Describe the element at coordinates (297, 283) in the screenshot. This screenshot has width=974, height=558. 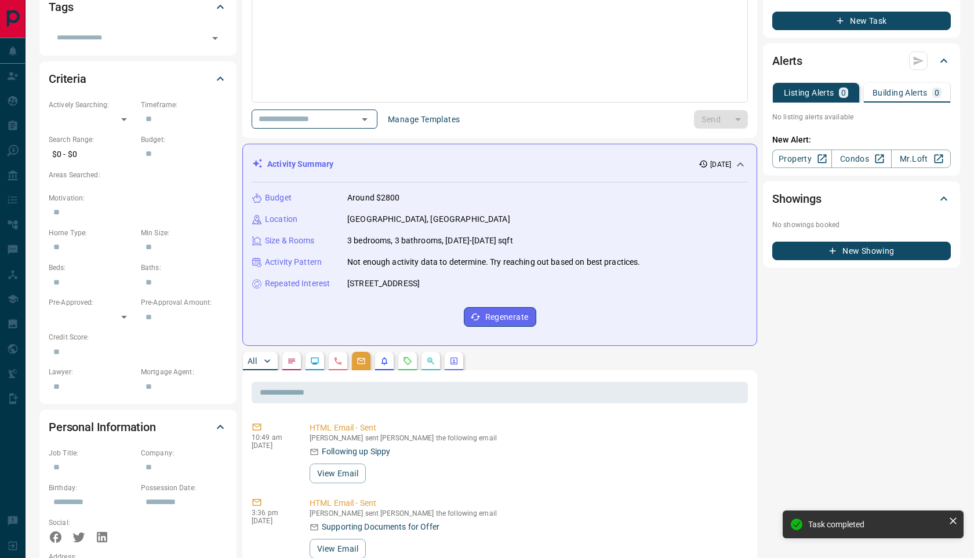
I see `p: Repeated Interest` at that location.